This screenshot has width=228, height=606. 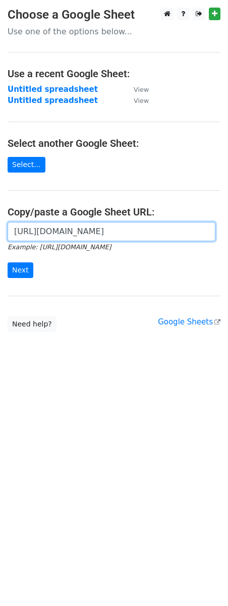 What do you see at coordinates (114, 143) in the screenshot?
I see `h4: Select another Google Sheet:` at bounding box center [114, 143].